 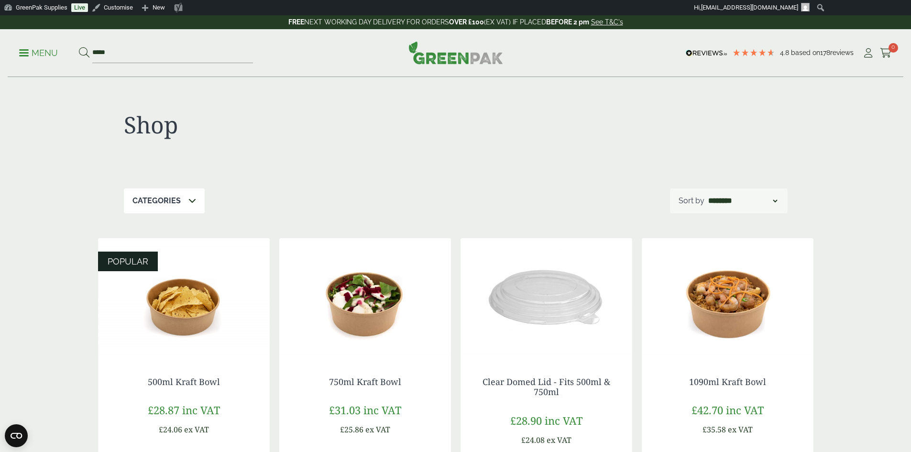 I want to click on a: 0, so click(x=885, y=53).